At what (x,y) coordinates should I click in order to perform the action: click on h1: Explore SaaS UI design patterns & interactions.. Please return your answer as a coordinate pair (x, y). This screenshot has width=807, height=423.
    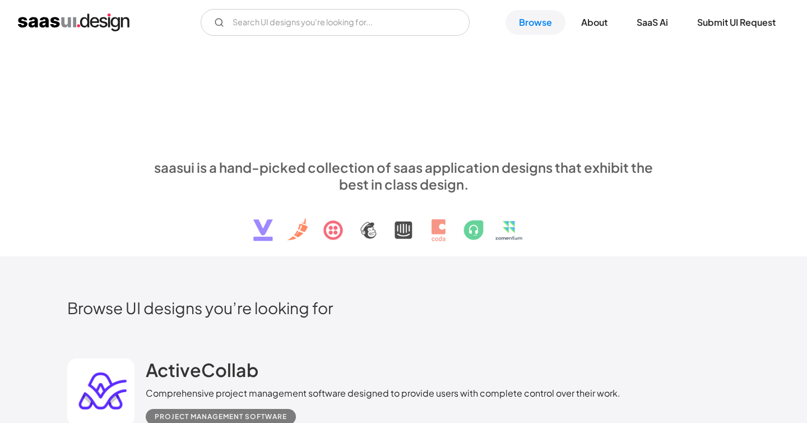
    Looking at the image, I should click on (404, 104).